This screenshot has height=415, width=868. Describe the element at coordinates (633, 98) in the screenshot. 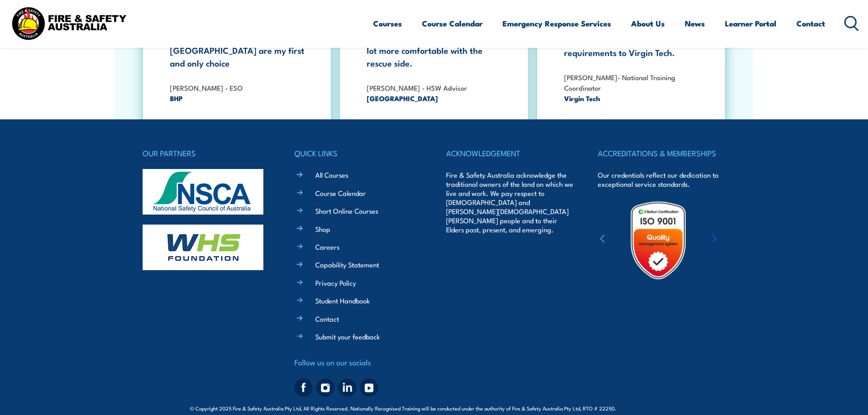

I see `span: Virgin Tech` at that location.